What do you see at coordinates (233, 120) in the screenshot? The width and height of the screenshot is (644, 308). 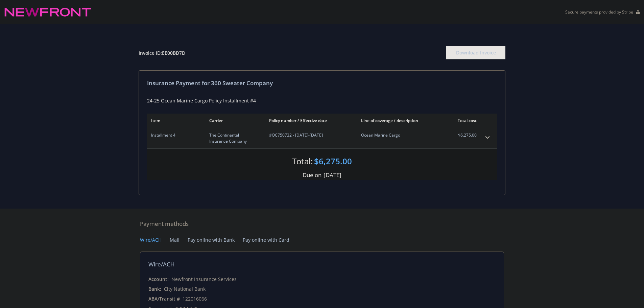 I see `div: Carrier` at bounding box center [233, 120].